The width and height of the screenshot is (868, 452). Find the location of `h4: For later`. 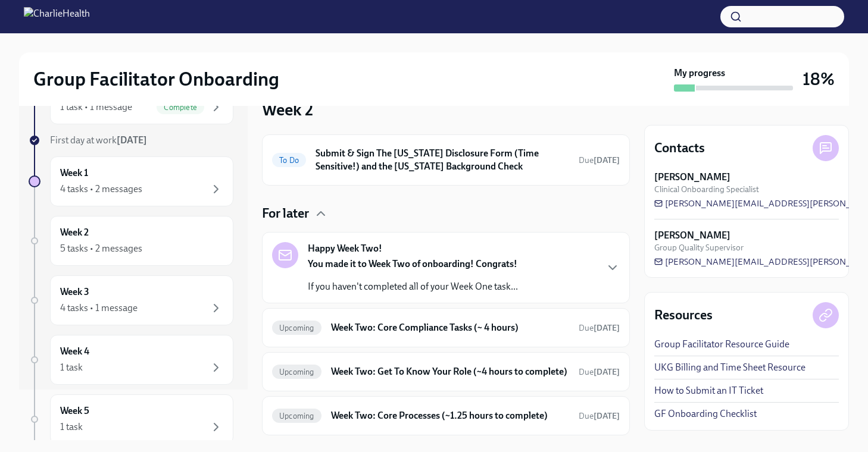

h4: For later is located at coordinates (285, 213).